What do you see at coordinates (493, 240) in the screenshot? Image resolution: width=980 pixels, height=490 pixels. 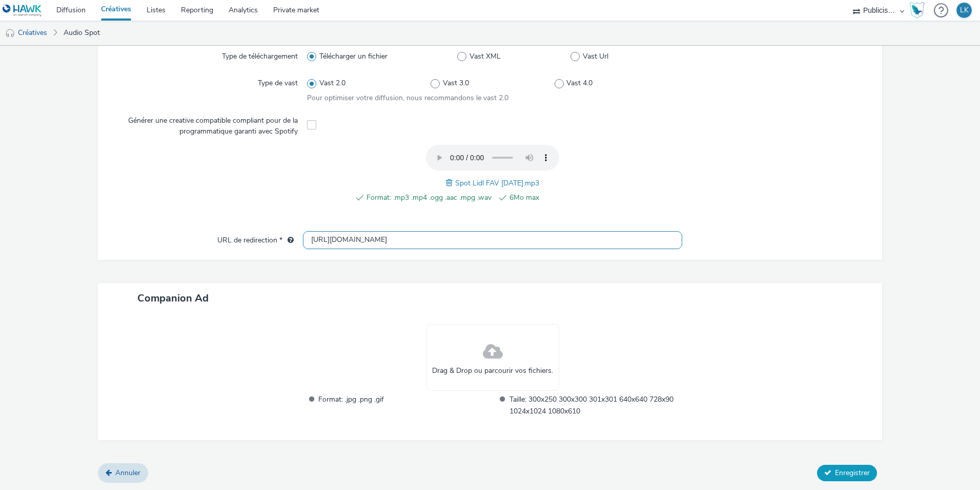 I see `input: url...` at bounding box center [493, 240].